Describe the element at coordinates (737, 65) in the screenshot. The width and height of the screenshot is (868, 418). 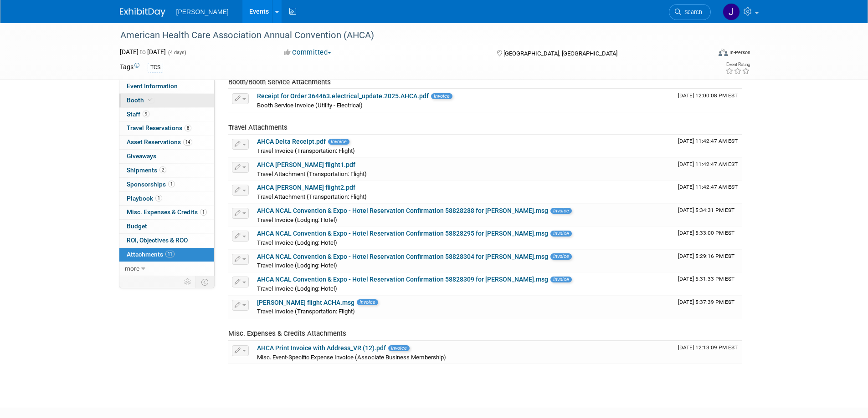
I see `div: Event Rating` at that location.